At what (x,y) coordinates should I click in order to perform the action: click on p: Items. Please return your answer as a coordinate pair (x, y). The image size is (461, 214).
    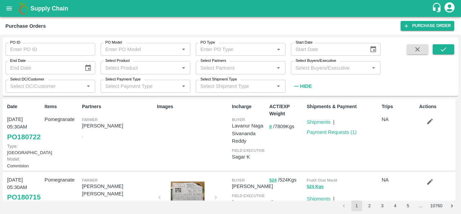
    Looking at the image, I should click on (62, 106).